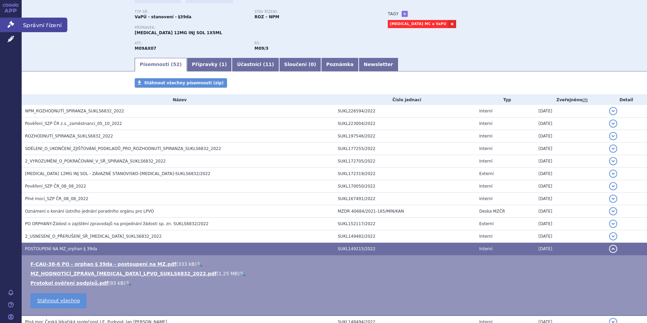 This screenshot has width=647, height=323. I want to click on span: 1.25 MB, so click(228, 274).